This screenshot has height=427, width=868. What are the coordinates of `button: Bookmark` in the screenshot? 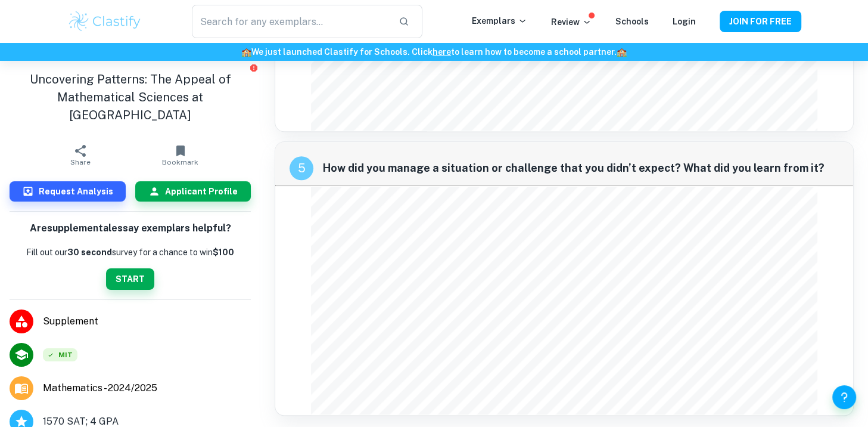 It's located at (180, 155).